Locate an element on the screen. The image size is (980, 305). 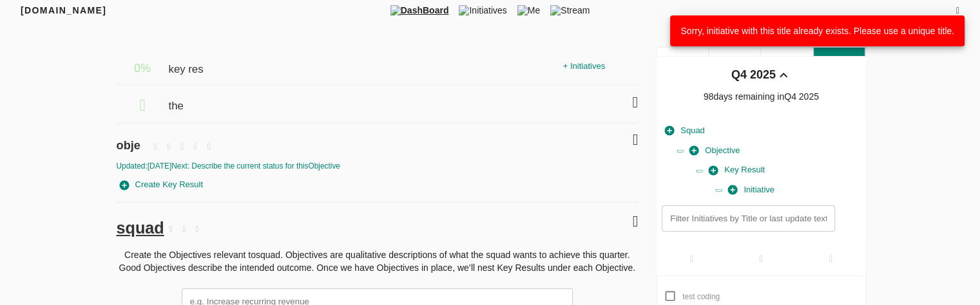
span: key res is located at coordinates (186, 63).